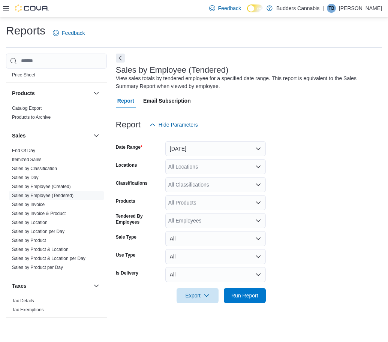 The image size is (388, 342). I want to click on h3: Taxes, so click(19, 286).